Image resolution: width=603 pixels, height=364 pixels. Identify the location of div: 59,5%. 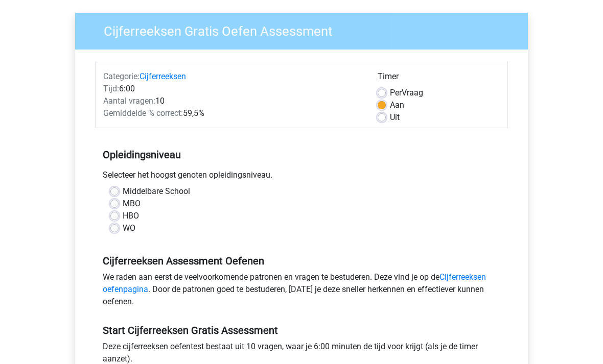
(232, 114).